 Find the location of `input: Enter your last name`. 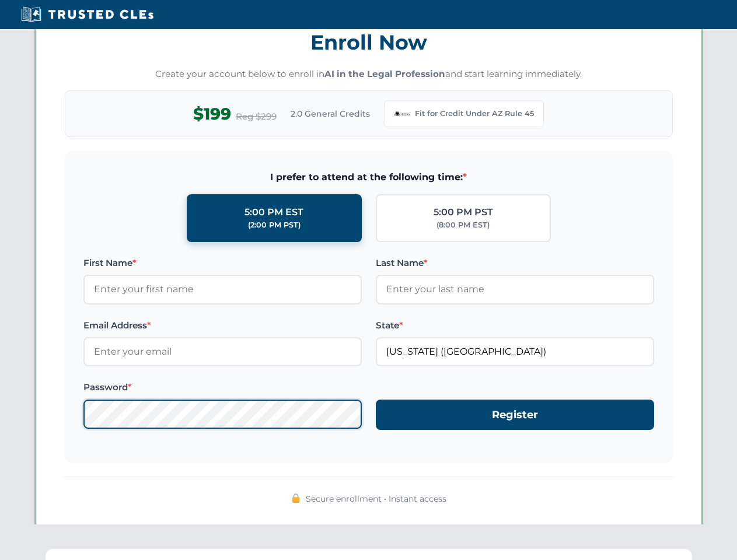

input: Enter your last name is located at coordinates (515, 290).